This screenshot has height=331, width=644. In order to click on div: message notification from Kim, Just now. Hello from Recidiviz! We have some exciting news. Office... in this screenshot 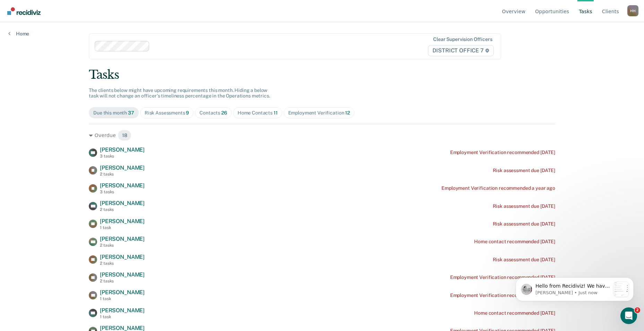, I will do `click(69, 26)`.